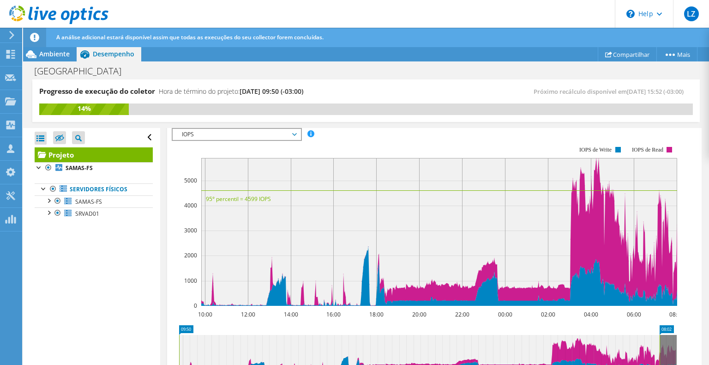  Describe the element at coordinates (291, 314) in the screenshot. I see `text: 14:00` at that location.